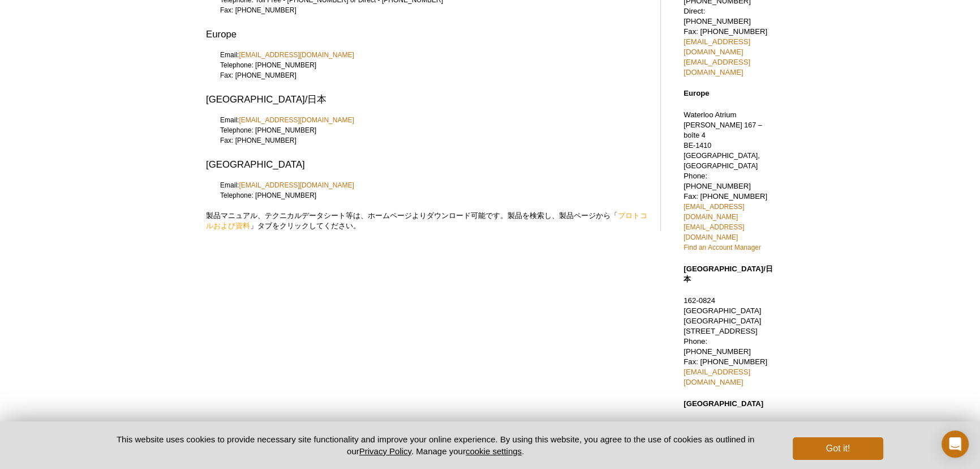 The image size is (980, 469). I want to click on a: Find an Account Manager, so click(722, 248).